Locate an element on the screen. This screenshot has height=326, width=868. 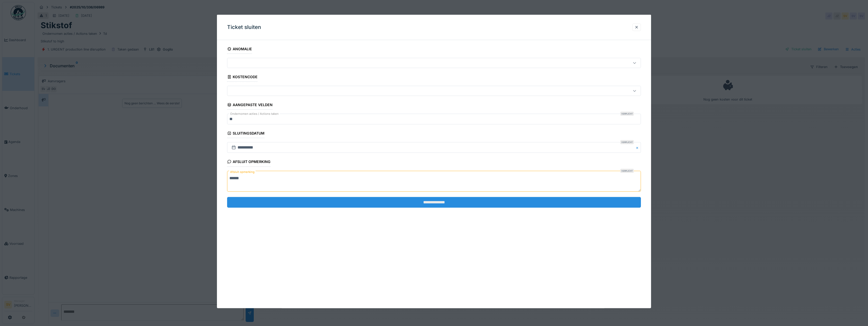
label: Ondernomen acties / Actions taken is located at coordinates (254, 113).